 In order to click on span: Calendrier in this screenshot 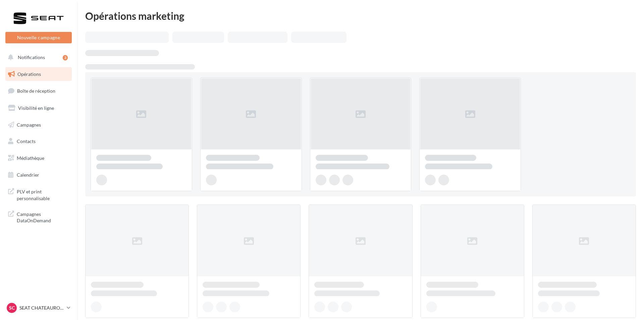, I will do `click(28, 174)`.